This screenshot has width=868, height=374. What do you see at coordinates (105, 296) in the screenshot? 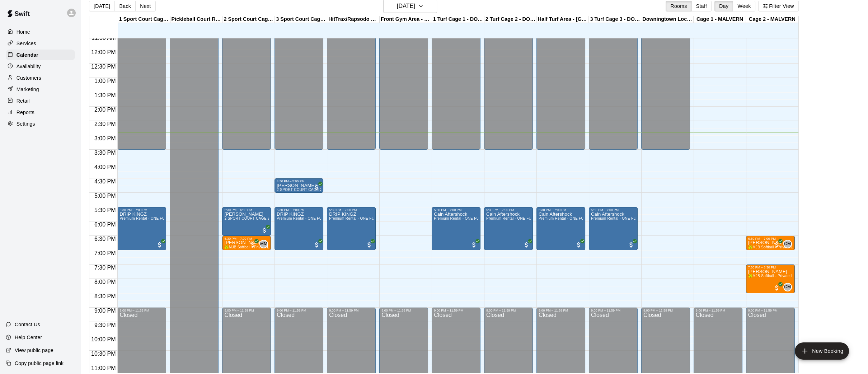
I see `span: 8:30 PM` at bounding box center [105, 296].